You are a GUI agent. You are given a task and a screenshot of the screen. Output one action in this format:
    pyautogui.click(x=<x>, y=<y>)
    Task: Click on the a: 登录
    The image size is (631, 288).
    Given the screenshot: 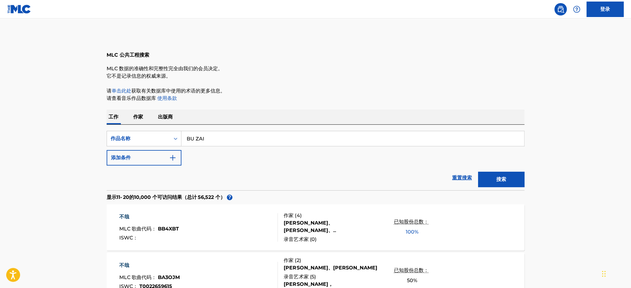 What is the action you would take?
    pyautogui.click(x=605, y=9)
    